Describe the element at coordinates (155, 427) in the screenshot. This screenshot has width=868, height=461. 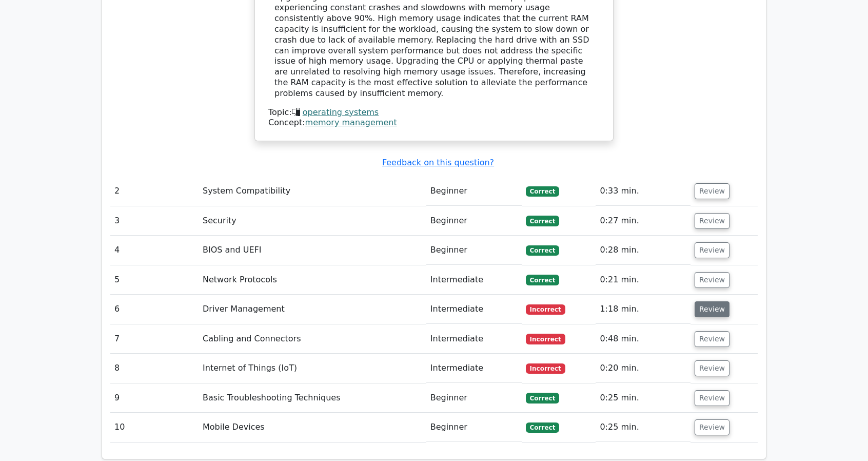
I see `td: 10` at that location.